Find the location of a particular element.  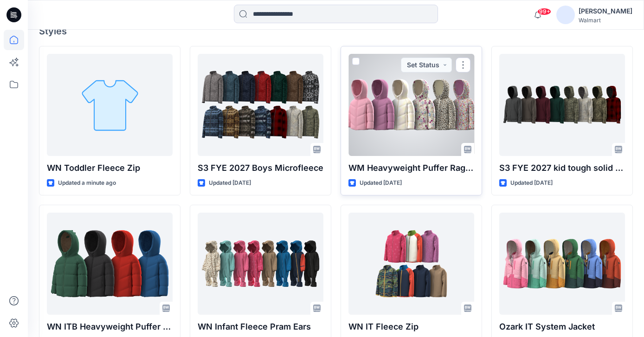

a: S3 FYE 2027 Boys Microfleece is located at coordinates (260, 105).